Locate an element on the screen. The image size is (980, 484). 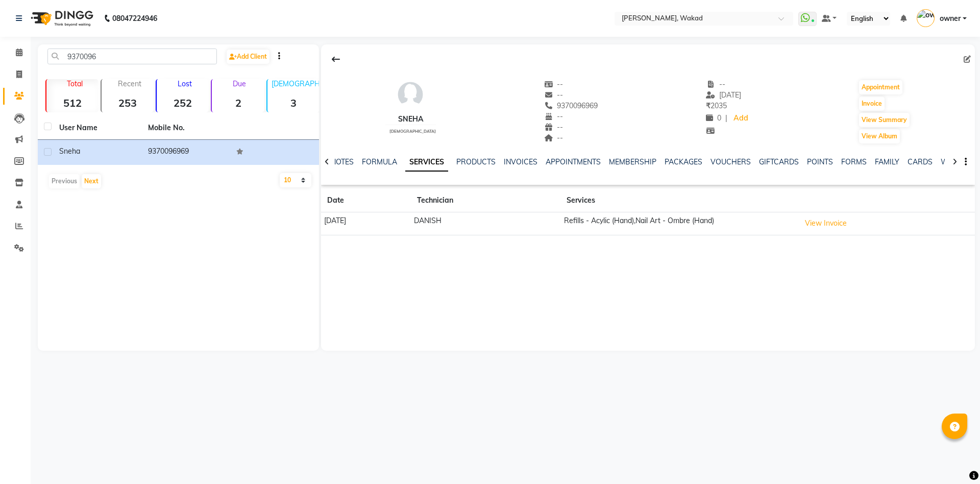
strong: 252 is located at coordinates (182, 103).